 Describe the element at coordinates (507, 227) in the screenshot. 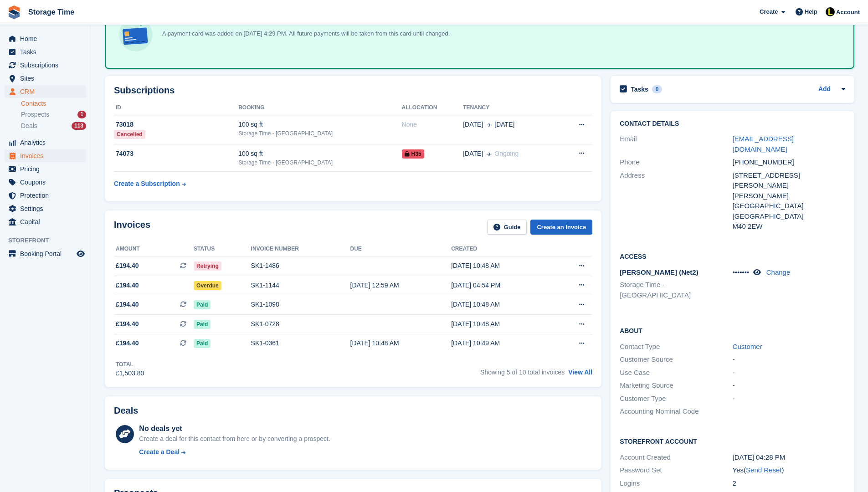

I see `a: Guide` at that location.